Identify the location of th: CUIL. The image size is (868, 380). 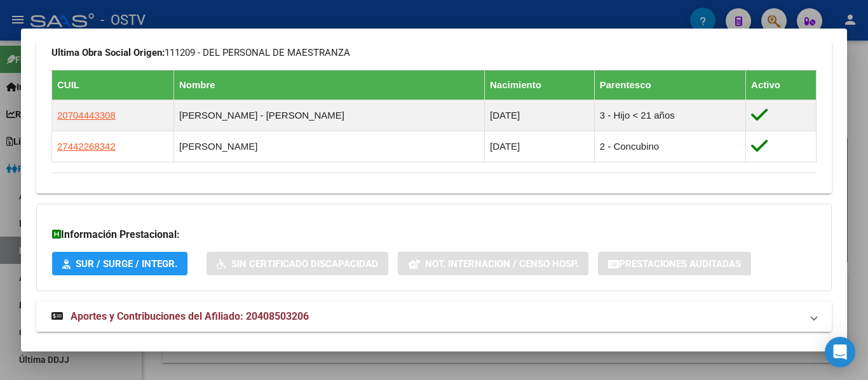
(113, 85).